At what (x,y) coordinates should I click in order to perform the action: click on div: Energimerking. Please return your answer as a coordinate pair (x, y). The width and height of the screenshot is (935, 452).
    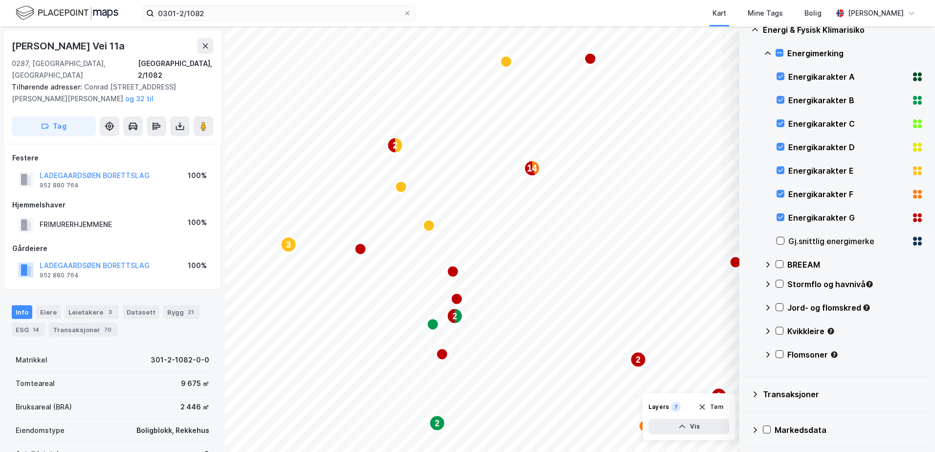
    Looking at the image, I should click on (855, 53).